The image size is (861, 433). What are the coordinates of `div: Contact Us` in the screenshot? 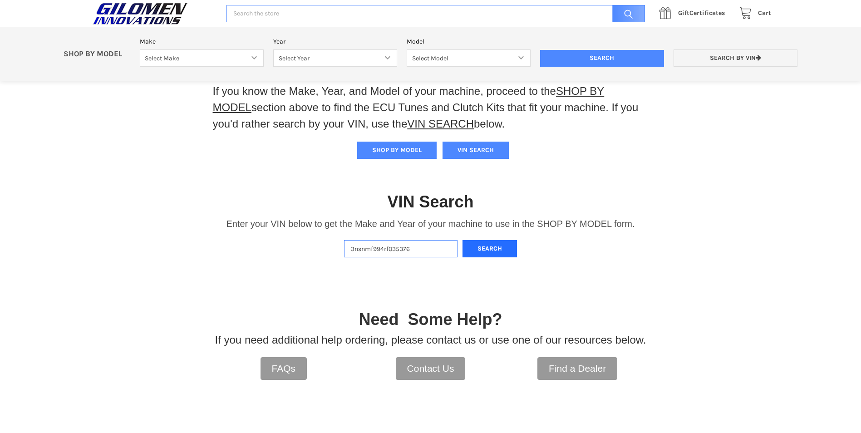 It's located at (431, 369).